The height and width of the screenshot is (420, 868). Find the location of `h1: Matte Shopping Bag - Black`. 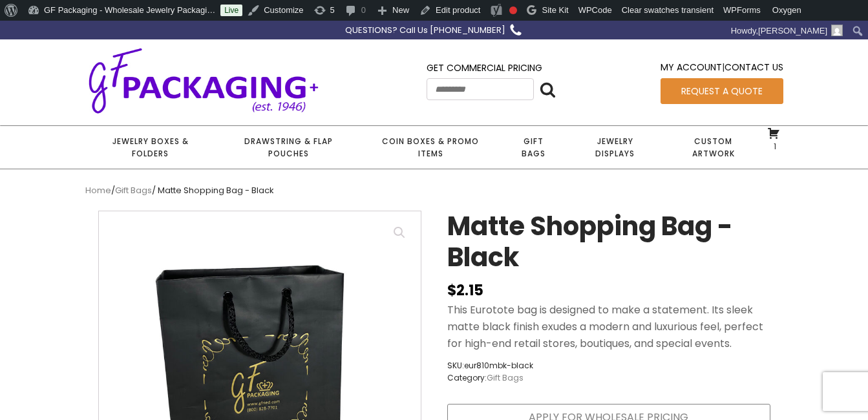

h1: Matte Shopping Bag - Black is located at coordinates (609, 245).